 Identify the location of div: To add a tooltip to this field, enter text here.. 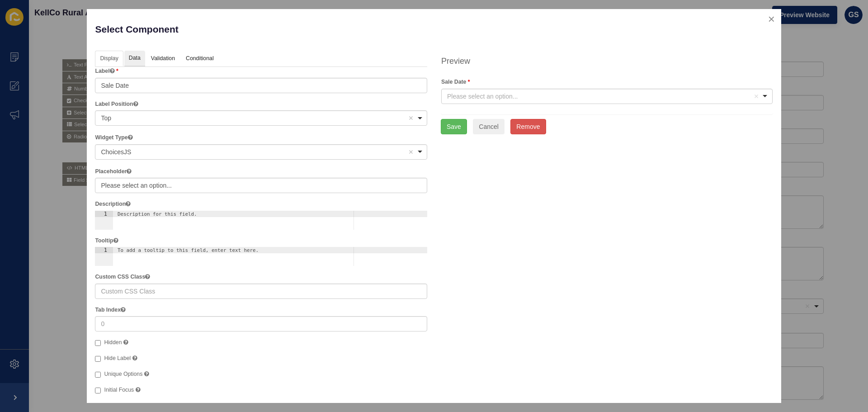
(255, 250).